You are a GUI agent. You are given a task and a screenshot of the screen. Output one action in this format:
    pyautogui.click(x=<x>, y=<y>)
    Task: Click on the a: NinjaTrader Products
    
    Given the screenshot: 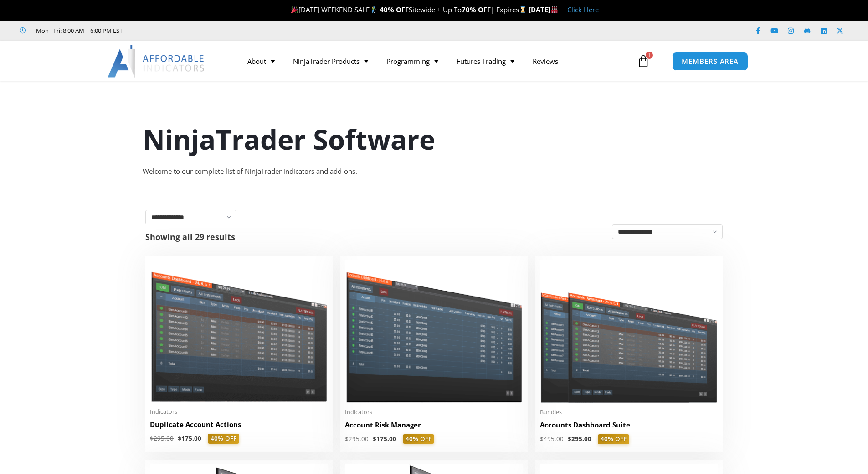 What is the action you would take?
    pyautogui.click(x=330, y=61)
    